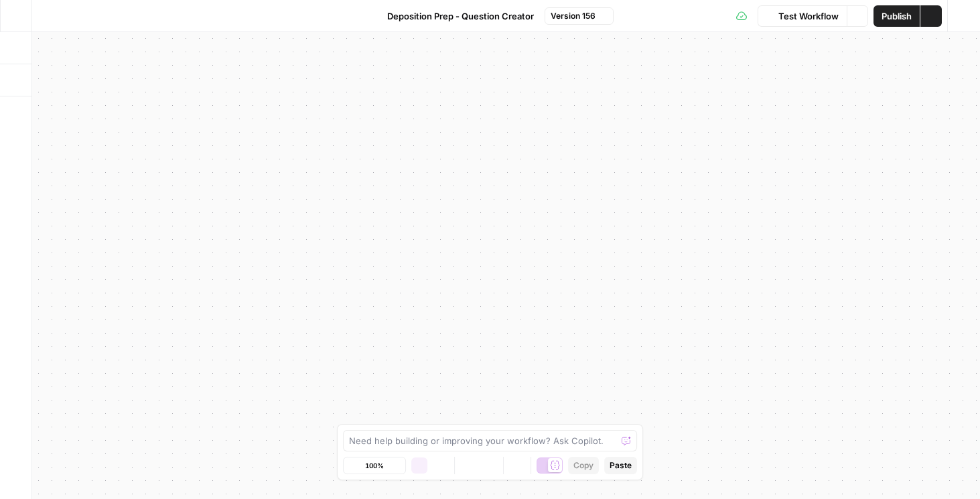 This screenshot has height=499, width=980. Describe the element at coordinates (374, 465) in the screenshot. I see `span: 100%` at that location.